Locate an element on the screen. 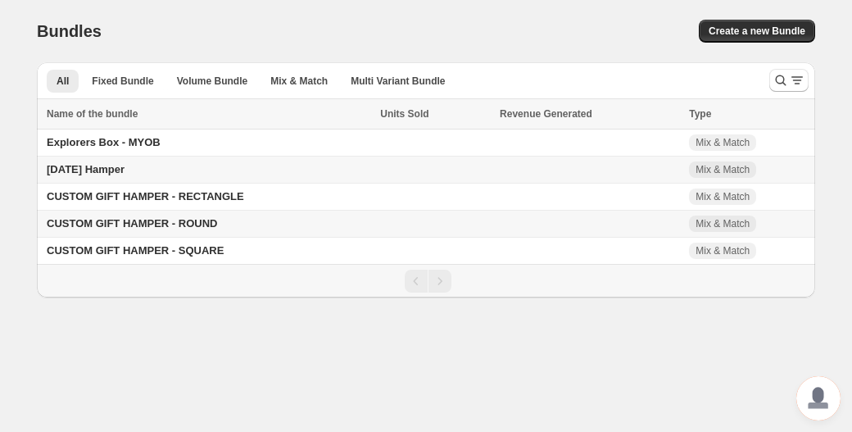  nav: Pagination is located at coordinates (426, 280).